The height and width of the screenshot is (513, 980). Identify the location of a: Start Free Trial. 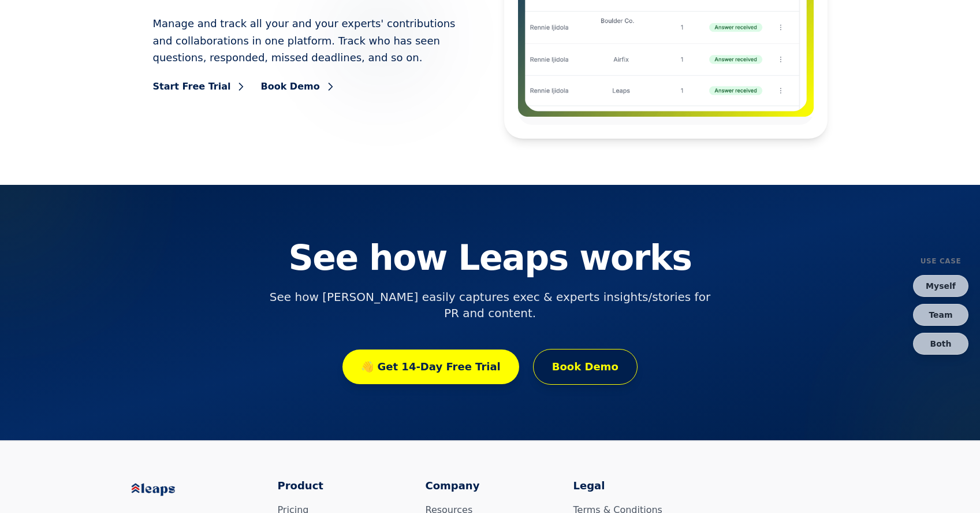
(200, 86).